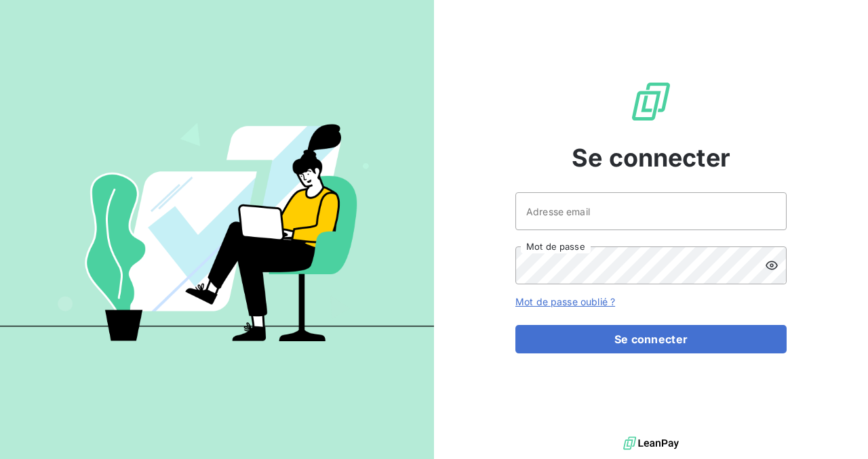 The width and height of the screenshot is (868, 459). I want to click on button: Se connecter, so click(651, 339).